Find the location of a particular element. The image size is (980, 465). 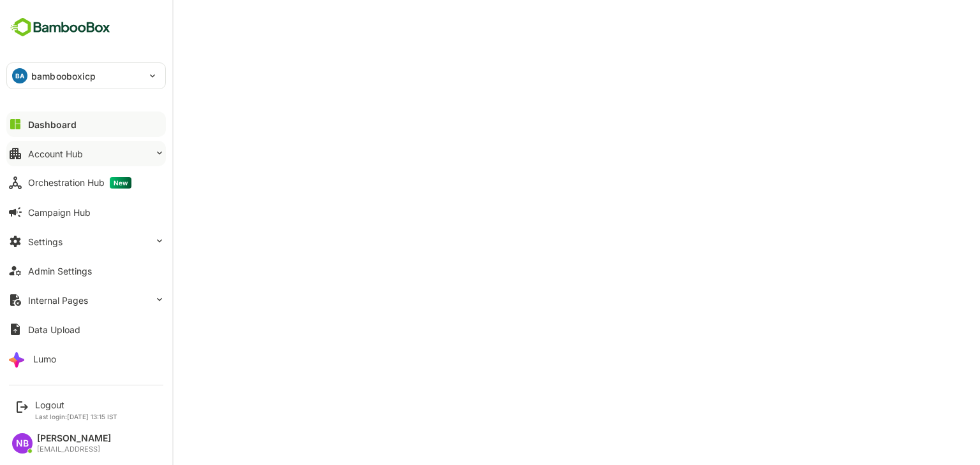

div: Data Upload is located at coordinates (54, 329).